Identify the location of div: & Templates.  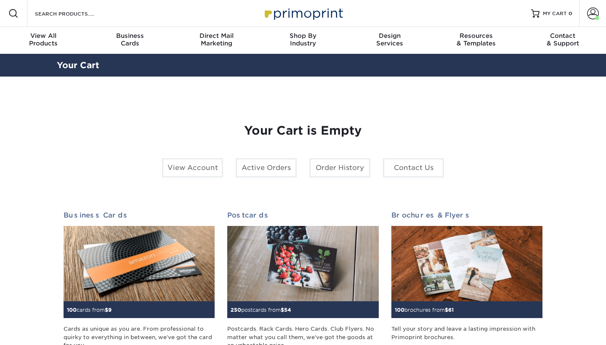
(476, 40).